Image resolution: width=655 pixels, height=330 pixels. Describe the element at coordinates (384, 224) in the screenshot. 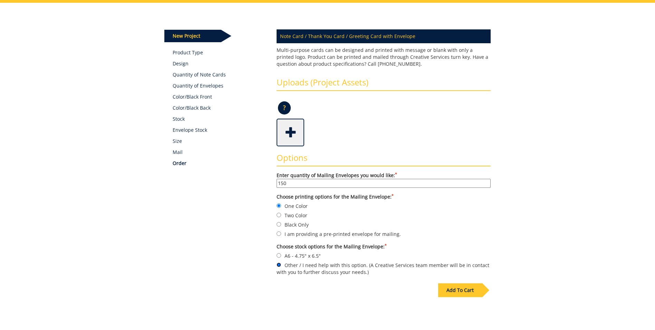

I see `label: Black Only` at that location.